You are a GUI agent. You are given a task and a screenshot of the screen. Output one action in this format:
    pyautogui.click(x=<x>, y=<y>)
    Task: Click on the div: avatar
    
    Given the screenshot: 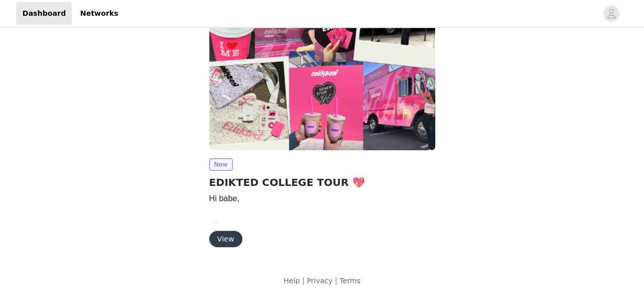 What is the action you would take?
    pyautogui.click(x=611, y=14)
    